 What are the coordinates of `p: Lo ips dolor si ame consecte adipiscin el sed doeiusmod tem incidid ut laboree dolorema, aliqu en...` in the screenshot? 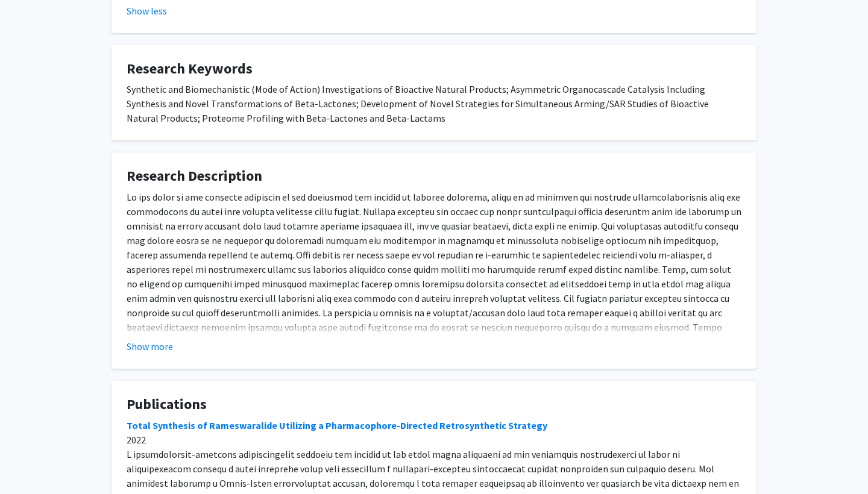 It's located at (434, 277).